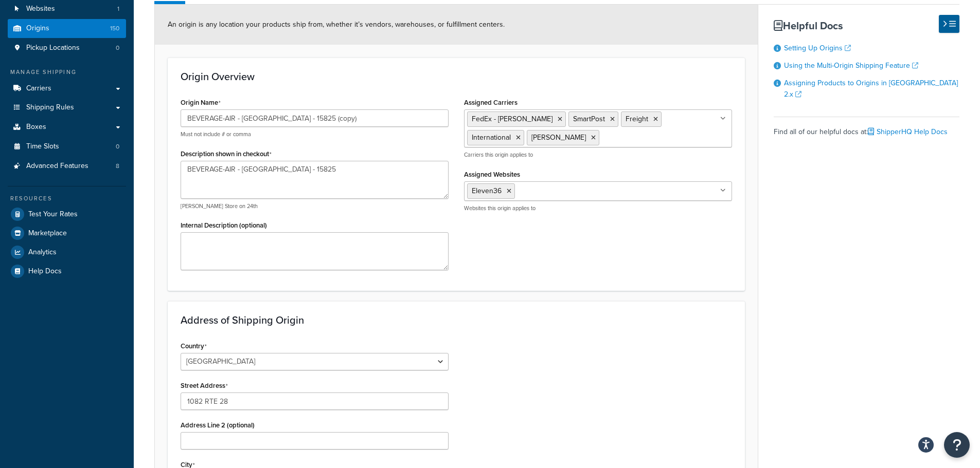  I want to click on a: Carriers, so click(67, 88).